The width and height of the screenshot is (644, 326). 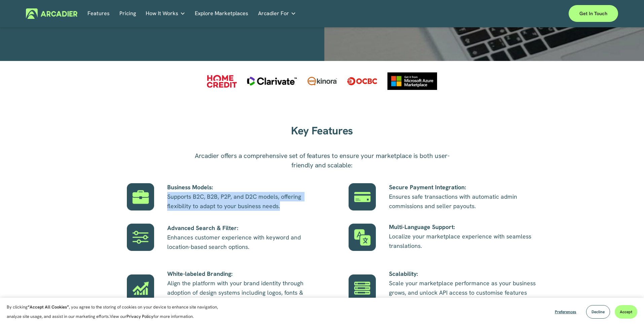 I want to click on p: Align the platform with your brand identity through adoption of design systems including logos, f..., so click(x=241, y=288).